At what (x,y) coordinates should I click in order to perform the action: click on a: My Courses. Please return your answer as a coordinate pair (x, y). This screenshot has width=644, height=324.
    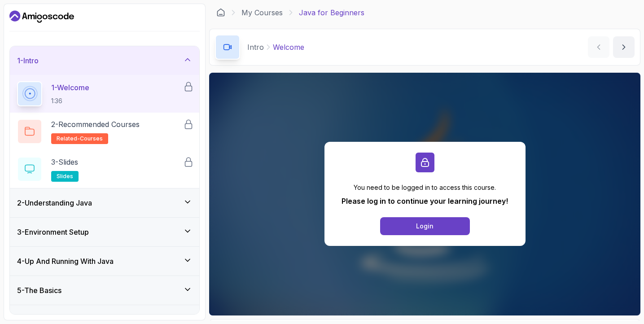
    Looking at the image, I should click on (262, 13).